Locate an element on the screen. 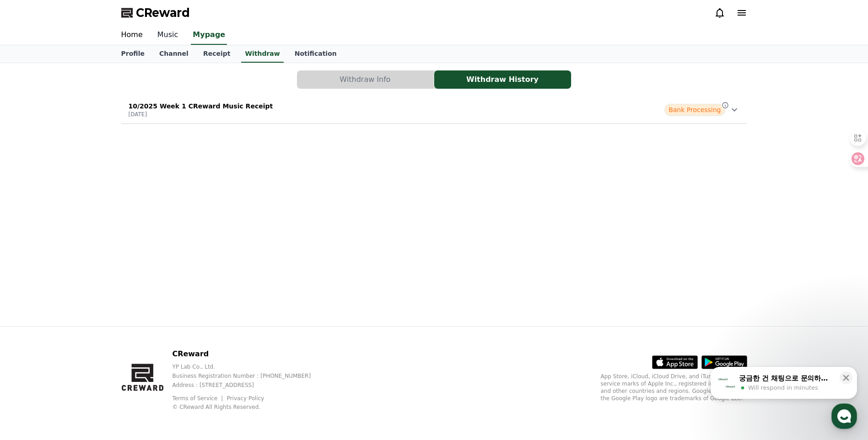  p: YP Lab Co., Ltd. is located at coordinates (249, 367).